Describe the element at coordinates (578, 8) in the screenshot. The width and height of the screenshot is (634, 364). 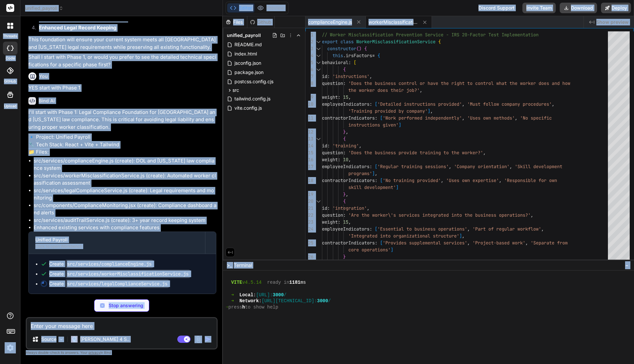
I see `button: Download` at that location.